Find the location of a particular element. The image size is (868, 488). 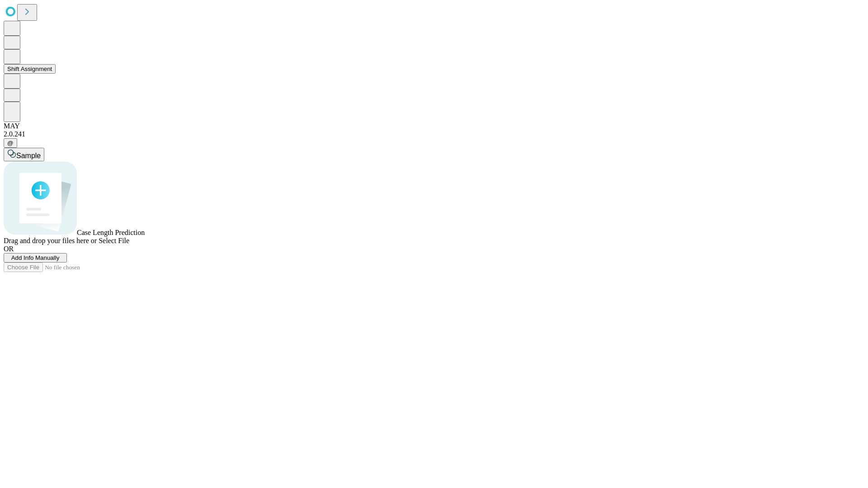

span: Add Info Manually is located at coordinates (35, 257).